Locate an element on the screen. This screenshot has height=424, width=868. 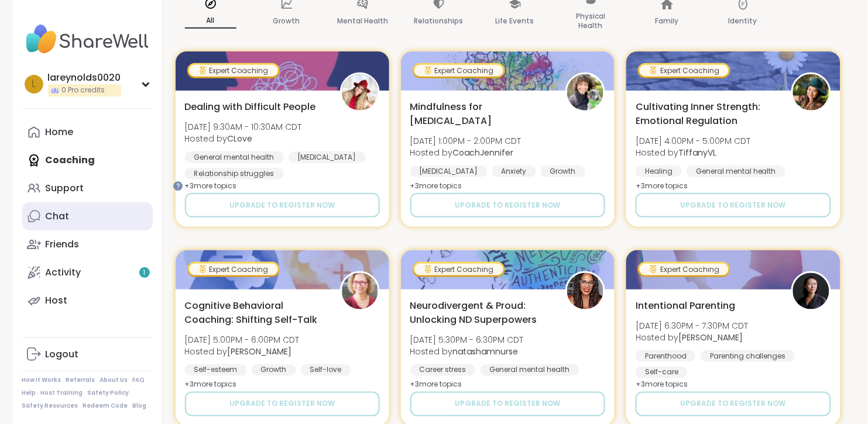
img: Natasha is located at coordinates (811, 291).